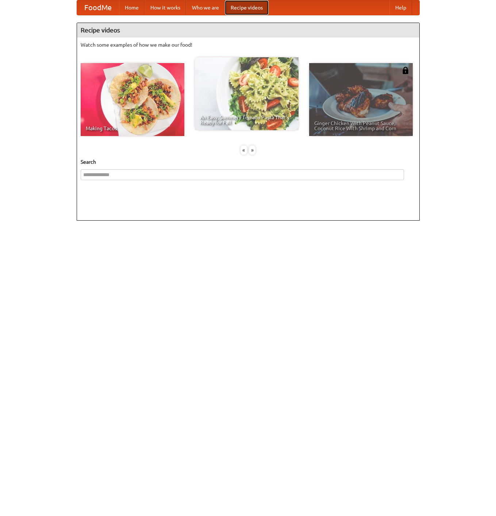 Image resolution: width=496 pixels, height=516 pixels. What do you see at coordinates (247, 8) in the screenshot?
I see `a: Recipe videos` at bounding box center [247, 8].